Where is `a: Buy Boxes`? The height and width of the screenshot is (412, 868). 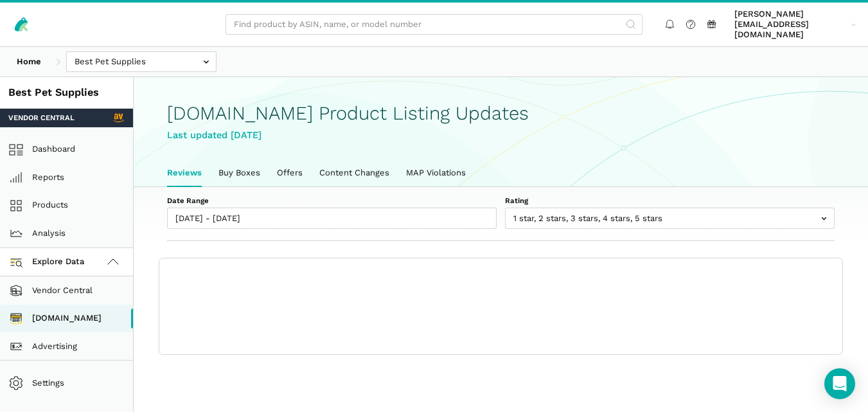 a: Buy Boxes is located at coordinates (239, 173).